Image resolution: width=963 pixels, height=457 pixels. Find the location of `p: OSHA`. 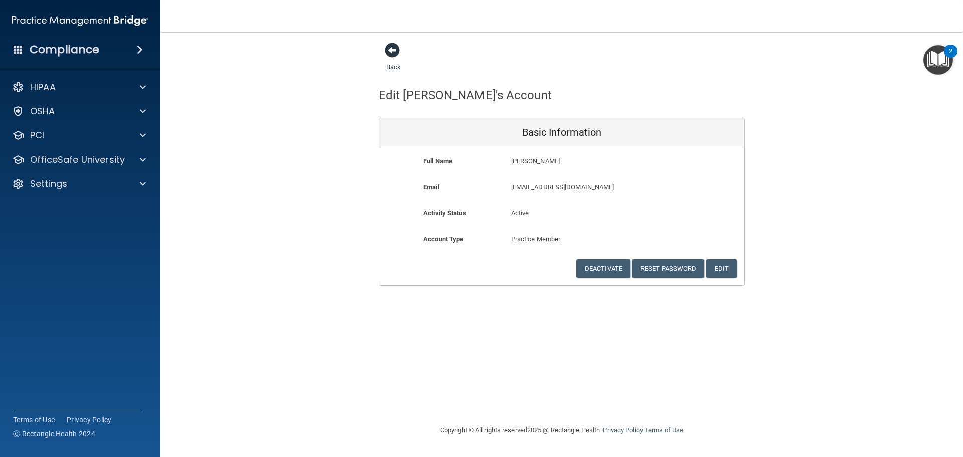

p: OSHA is located at coordinates (43, 111).